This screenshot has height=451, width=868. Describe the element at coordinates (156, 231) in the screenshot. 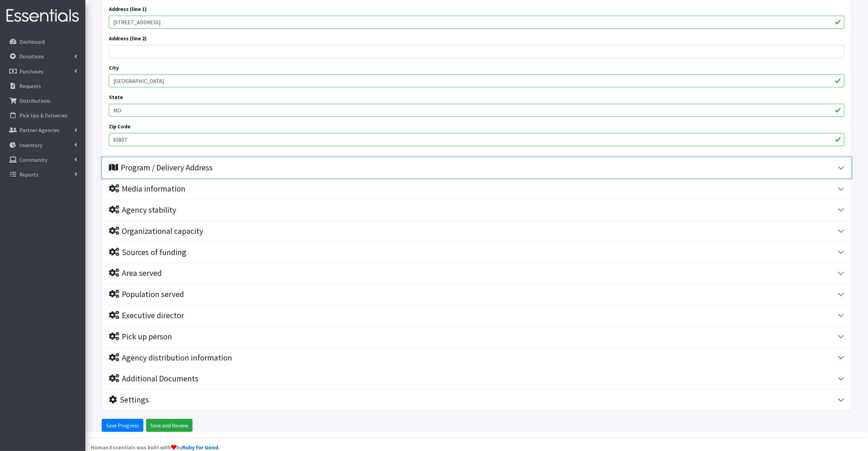

I see `div: Organizational capacity` at that location.